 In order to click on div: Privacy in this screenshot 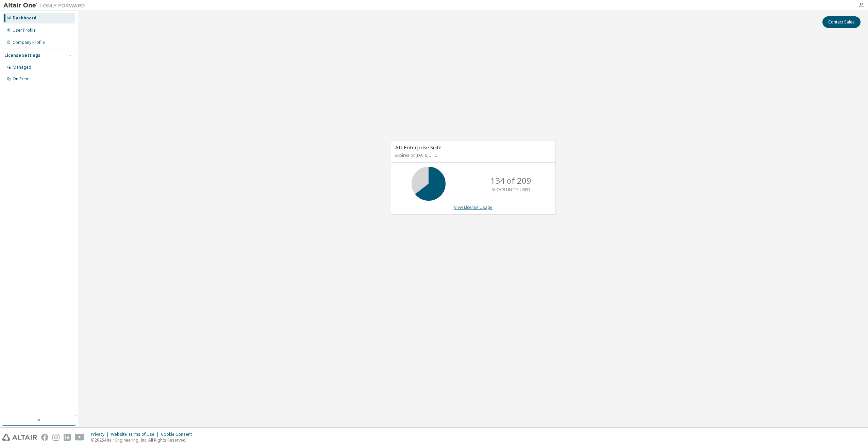, I will do `click(100, 434)`.